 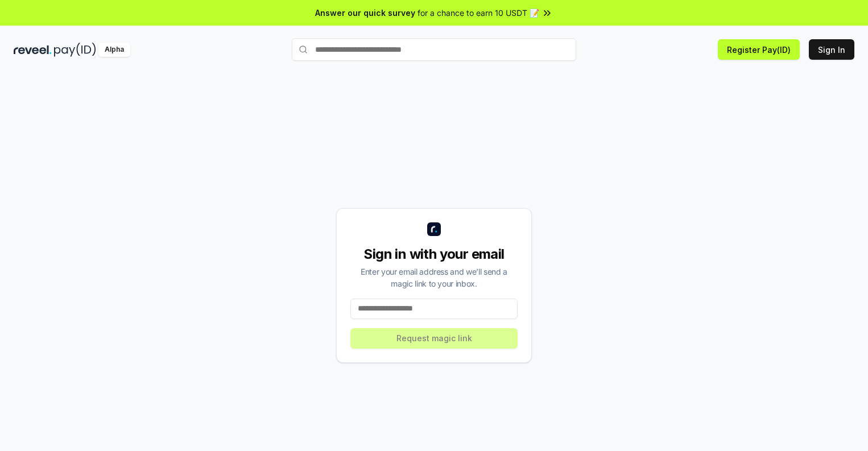 I want to click on button: Sign In, so click(x=832, y=50).